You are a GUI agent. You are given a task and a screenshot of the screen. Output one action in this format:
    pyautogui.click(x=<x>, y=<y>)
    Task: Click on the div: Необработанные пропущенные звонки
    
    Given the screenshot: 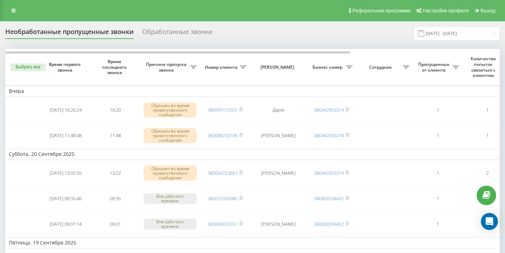 What is the action you would take?
    pyautogui.click(x=69, y=33)
    